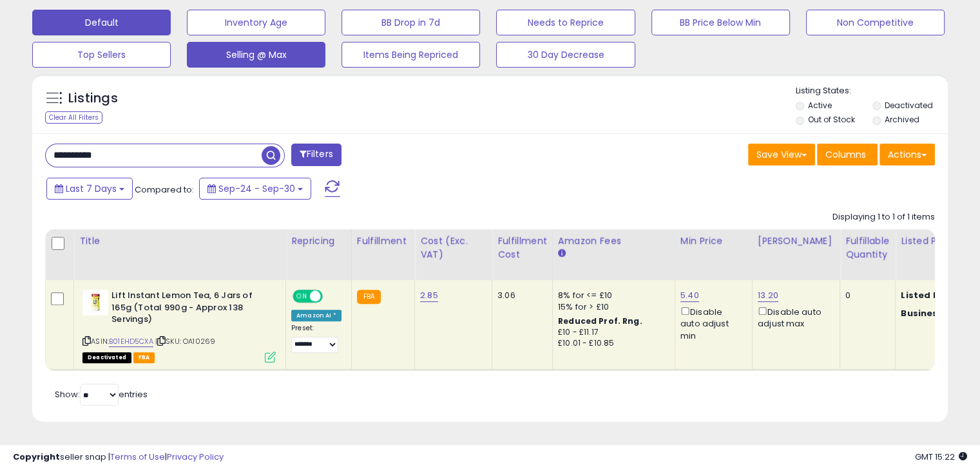  What do you see at coordinates (936, 313) in the screenshot?
I see `b: Business Price:` at bounding box center [936, 313].